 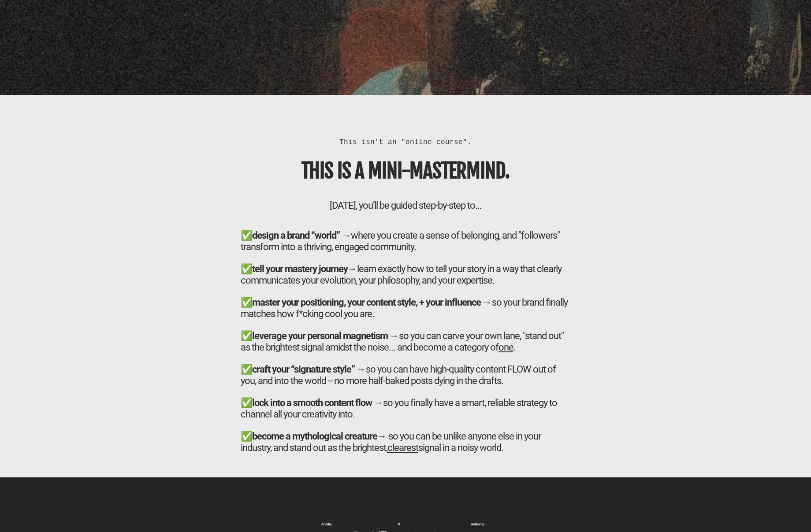 What do you see at coordinates (406, 142) in the screenshot?
I see `div: This isn't an "online course".` at bounding box center [406, 142].